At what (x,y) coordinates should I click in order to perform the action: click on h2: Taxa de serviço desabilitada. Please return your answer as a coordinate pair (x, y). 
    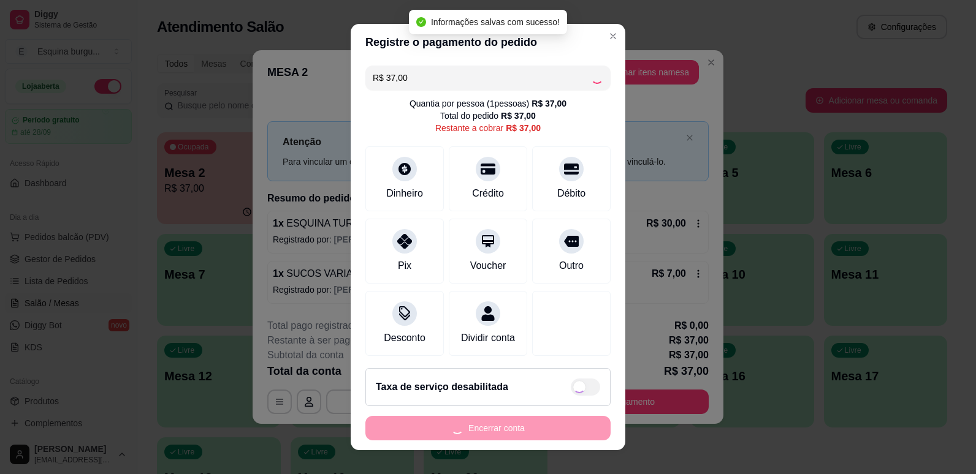
    Looking at the image, I should click on (442, 387).